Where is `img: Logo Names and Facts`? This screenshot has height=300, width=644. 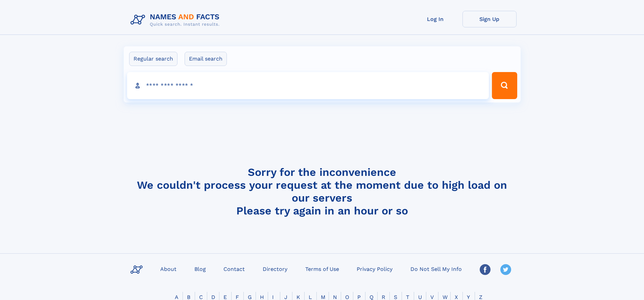
img: Logo Names and Facts is located at coordinates (176, 20).